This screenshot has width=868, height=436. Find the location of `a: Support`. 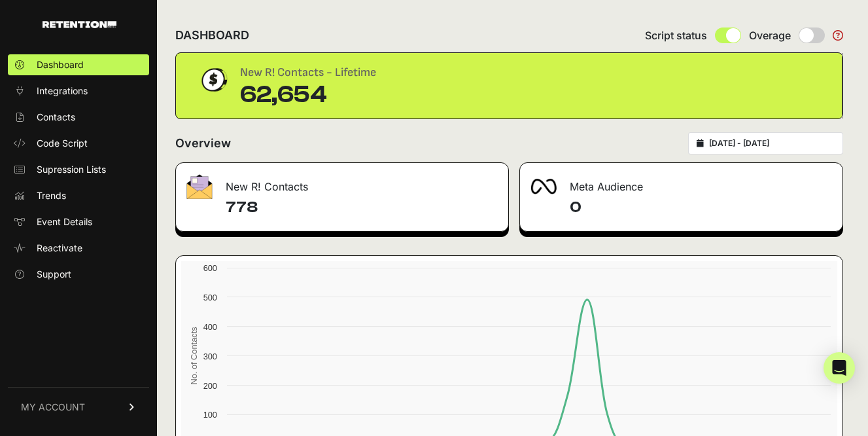

a: Support is located at coordinates (78, 274).